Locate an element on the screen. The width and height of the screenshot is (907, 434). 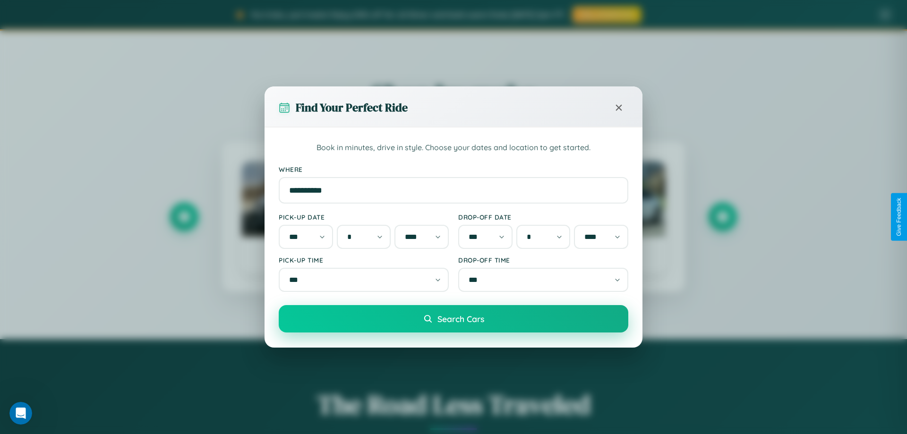
label: Where is located at coordinates (453, 169).